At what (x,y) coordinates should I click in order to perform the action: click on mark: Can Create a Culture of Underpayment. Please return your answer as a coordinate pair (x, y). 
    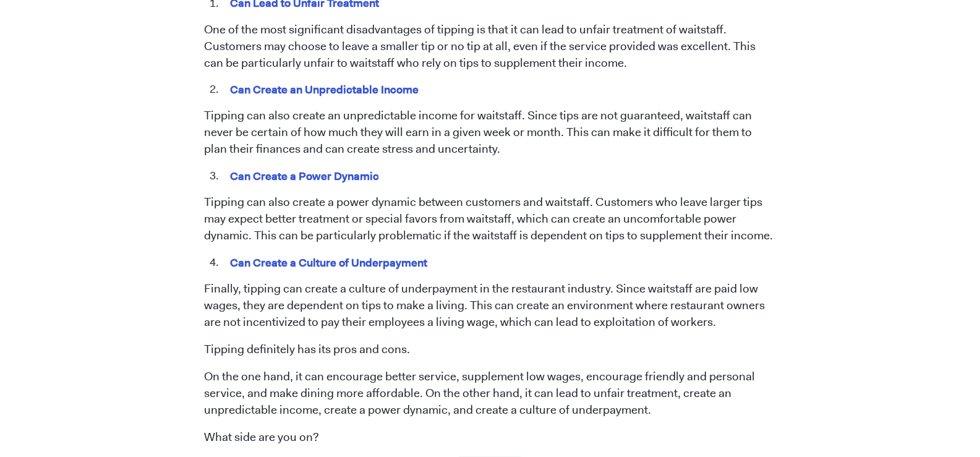
    Looking at the image, I should click on (328, 262).